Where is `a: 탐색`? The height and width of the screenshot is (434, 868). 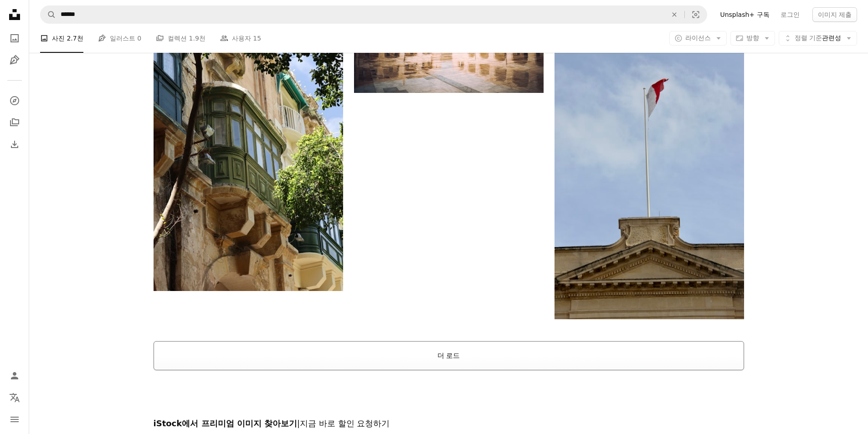
a: 탐색 is located at coordinates (15, 101).